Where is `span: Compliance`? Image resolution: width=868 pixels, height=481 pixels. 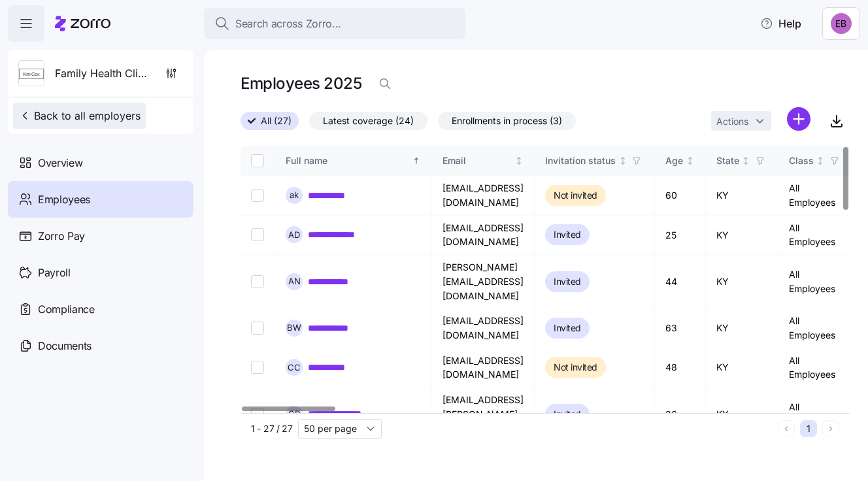 span: Compliance is located at coordinates (66, 309).